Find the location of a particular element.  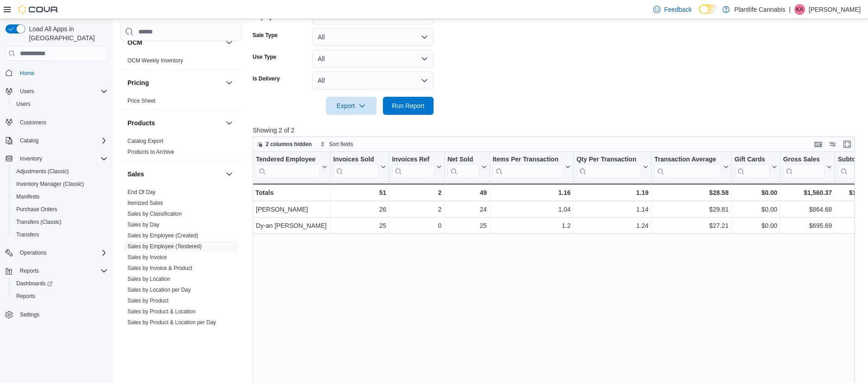

button: Gross Sales is located at coordinates (807, 167).